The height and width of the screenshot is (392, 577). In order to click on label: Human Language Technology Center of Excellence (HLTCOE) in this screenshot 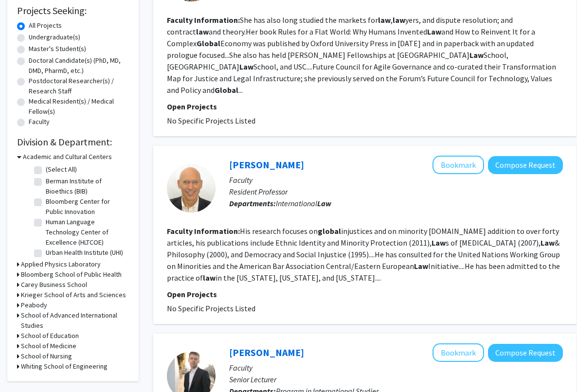, I will do `click(86, 232)`.